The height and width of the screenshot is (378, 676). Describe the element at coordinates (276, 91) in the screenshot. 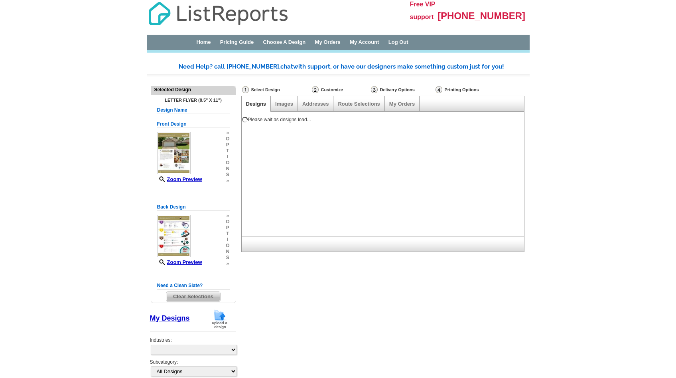

I see `div: Select Design` at that location.